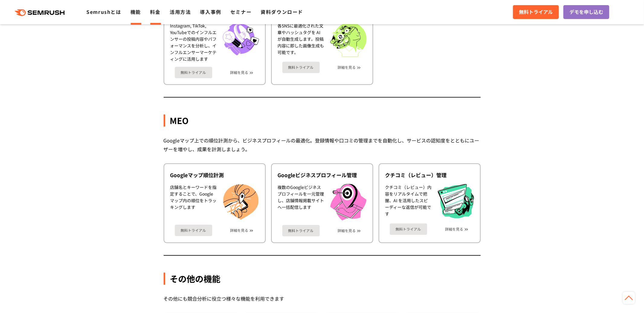 Image resolution: width=644 pixels, height=313 pixels. Describe the element at coordinates (586, 12) in the screenshot. I see `span: デモを申し込む` at that location.